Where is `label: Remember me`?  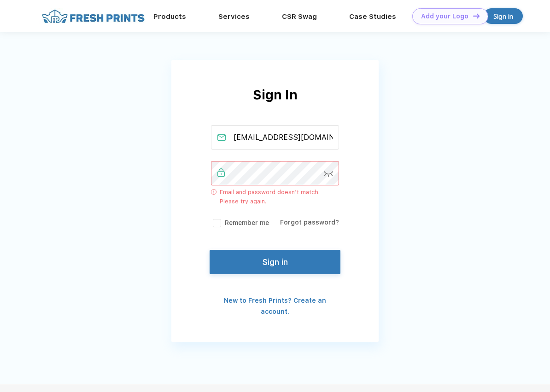
label: Remember me is located at coordinates (240, 223).